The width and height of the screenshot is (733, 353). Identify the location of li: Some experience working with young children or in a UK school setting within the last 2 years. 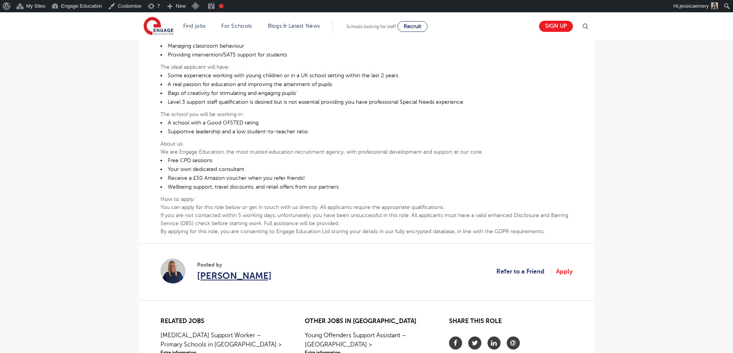
(366, 75).